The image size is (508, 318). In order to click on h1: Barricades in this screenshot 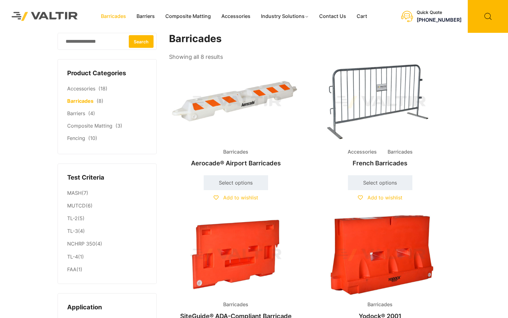, I will do `click(308, 39)`.